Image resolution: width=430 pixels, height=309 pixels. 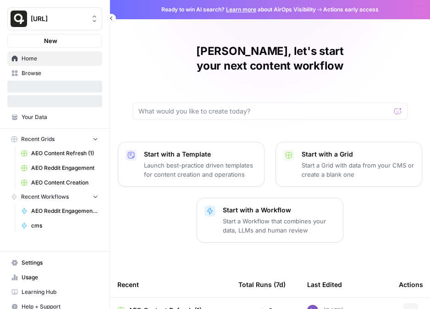 What do you see at coordinates (65, 226) in the screenshot?
I see `span: cms` at bounding box center [65, 226].